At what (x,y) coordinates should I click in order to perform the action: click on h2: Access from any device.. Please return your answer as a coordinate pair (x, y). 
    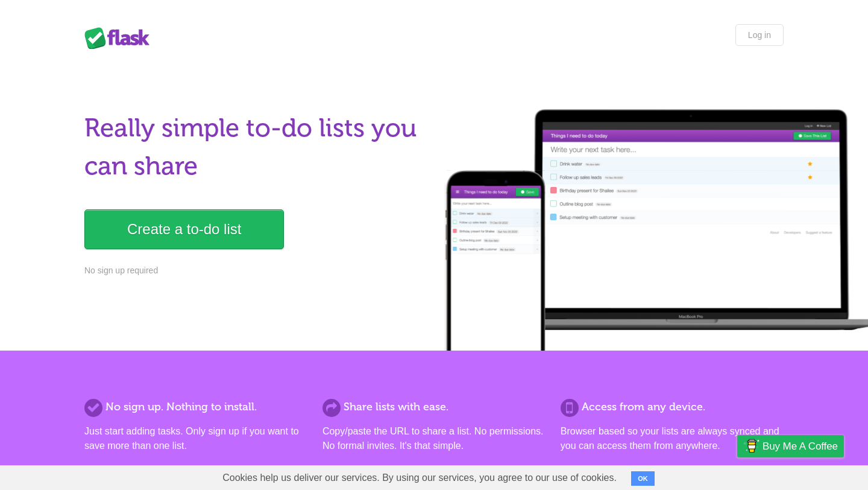
    Looking at the image, I should click on (672, 407).